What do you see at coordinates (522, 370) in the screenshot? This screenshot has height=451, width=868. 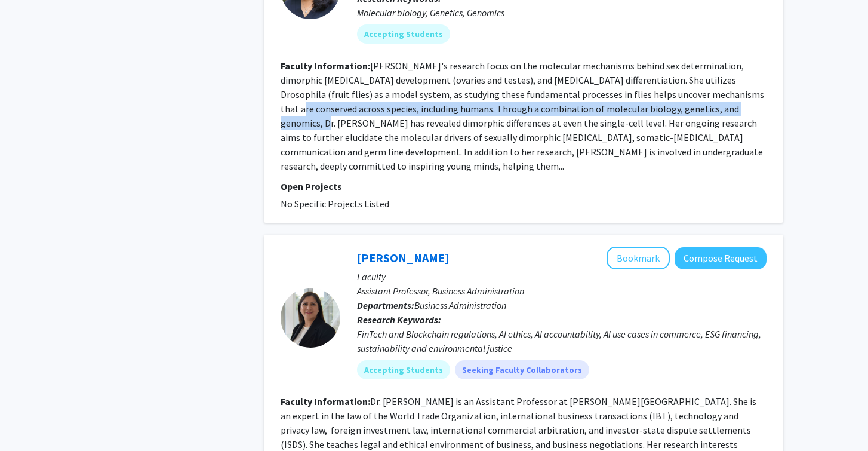 I see `mat-chip: Seeking Faculty Collaborators` at bounding box center [522, 370].